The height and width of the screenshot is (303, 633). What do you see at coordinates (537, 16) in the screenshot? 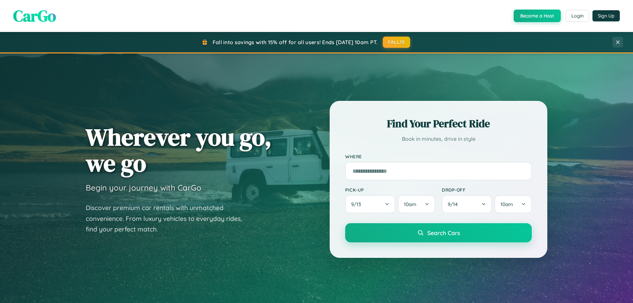
I see `button: Become a Host` at bounding box center [537, 16].